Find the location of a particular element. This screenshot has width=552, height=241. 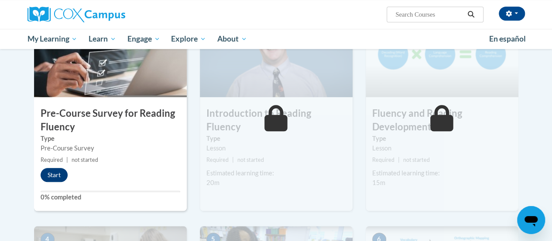

input: Search Courses is located at coordinates (430, 14).